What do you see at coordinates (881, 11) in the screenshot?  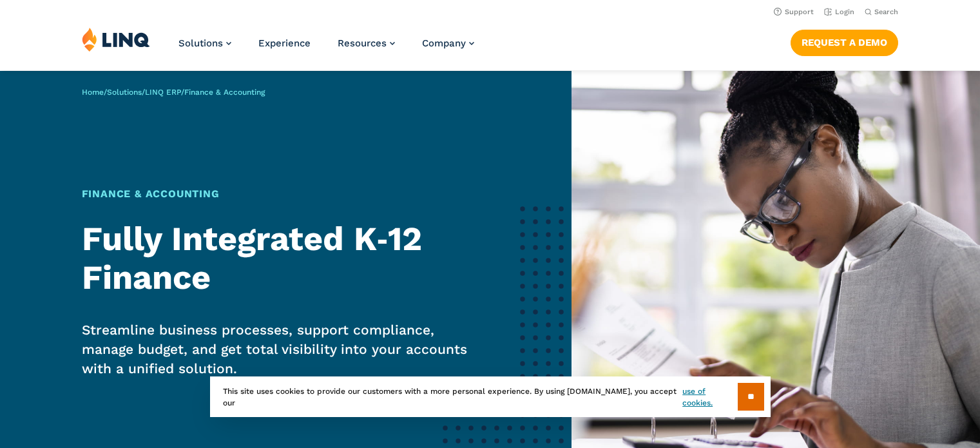 I see `button: Open Search Bar` at bounding box center [881, 11].